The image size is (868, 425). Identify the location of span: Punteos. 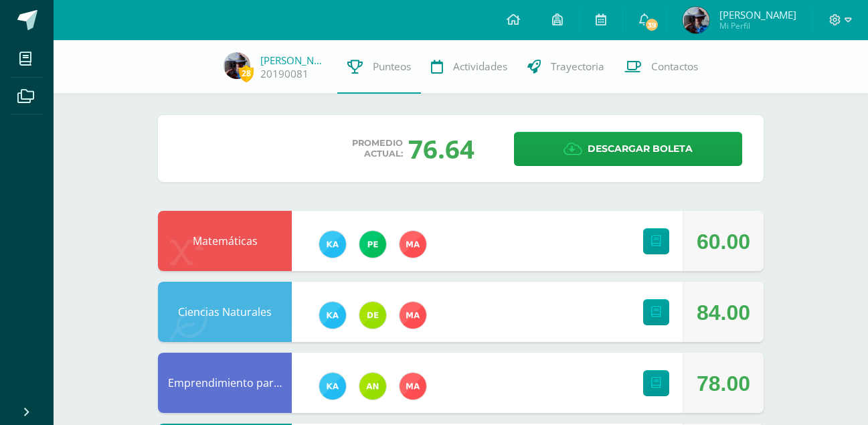
(392, 67).